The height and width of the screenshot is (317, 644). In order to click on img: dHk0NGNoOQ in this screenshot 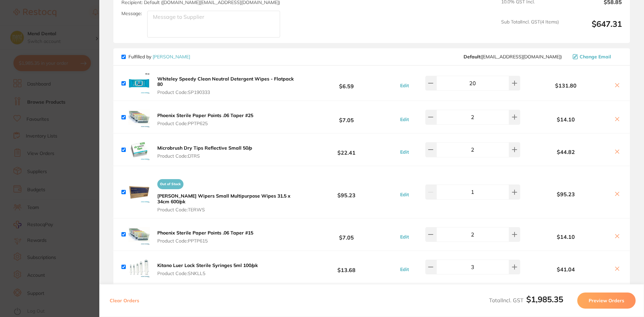, I will do `click(139, 149)`.